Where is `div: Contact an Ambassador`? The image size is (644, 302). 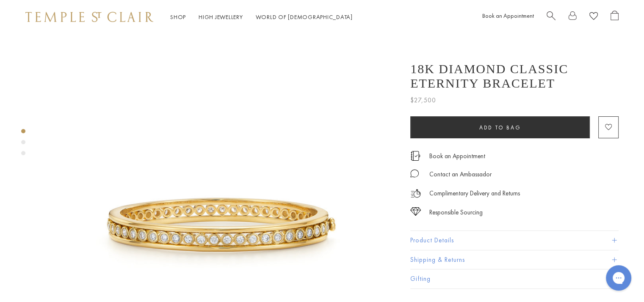
div: Contact an Ambassador is located at coordinates (460, 174).